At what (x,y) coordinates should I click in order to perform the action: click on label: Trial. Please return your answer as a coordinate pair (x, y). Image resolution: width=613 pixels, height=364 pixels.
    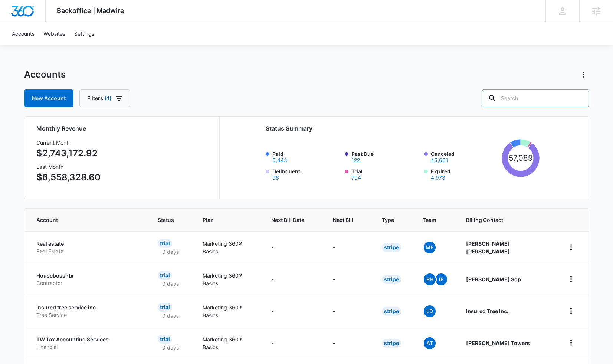
    Looking at the image, I should click on (386, 173).